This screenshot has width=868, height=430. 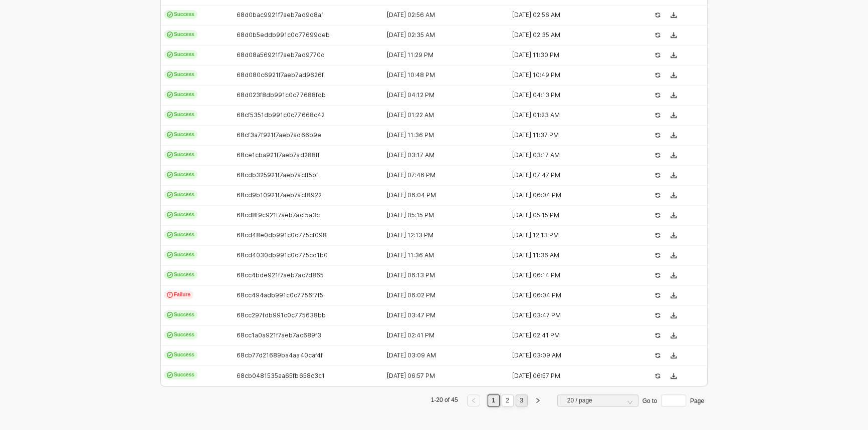 What do you see at coordinates (494, 401) in the screenshot?
I see `li: 1` at bounding box center [494, 401].